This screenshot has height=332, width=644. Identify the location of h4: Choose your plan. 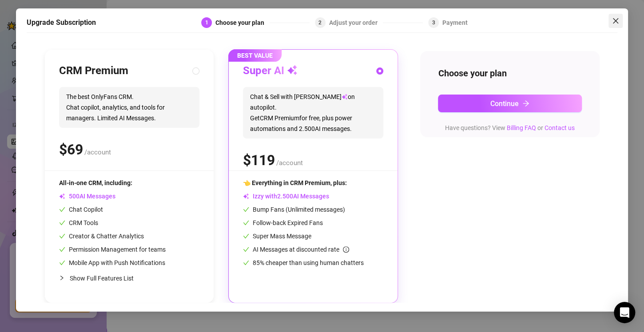
(510, 73).